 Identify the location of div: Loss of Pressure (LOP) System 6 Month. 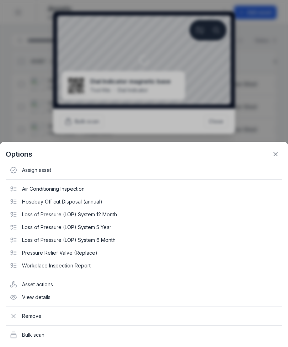
(144, 240).